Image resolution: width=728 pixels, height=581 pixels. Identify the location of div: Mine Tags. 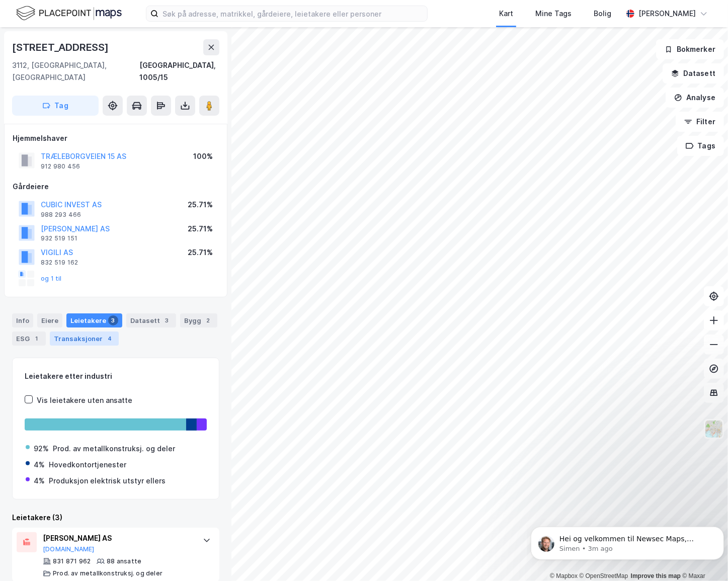
(554, 14).